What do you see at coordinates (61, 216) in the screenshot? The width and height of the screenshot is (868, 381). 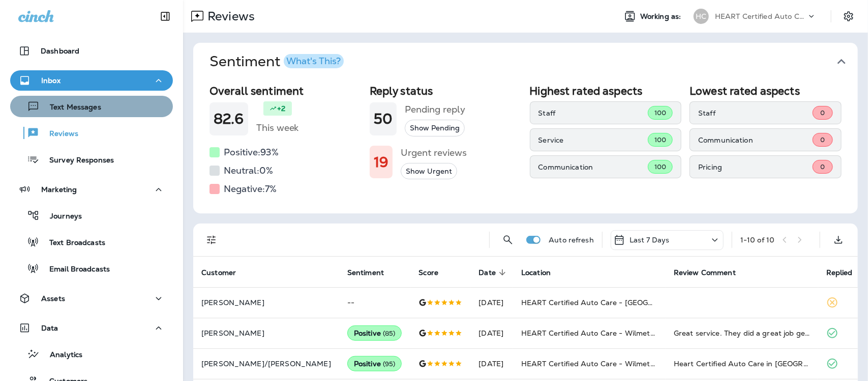 I see `p: Journeys` at bounding box center [61, 216].